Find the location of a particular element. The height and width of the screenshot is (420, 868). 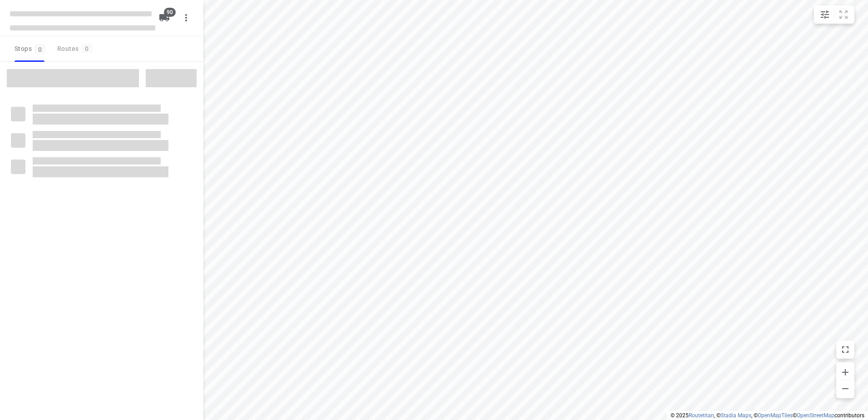

a: Routetitan is located at coordinates (702, 416).